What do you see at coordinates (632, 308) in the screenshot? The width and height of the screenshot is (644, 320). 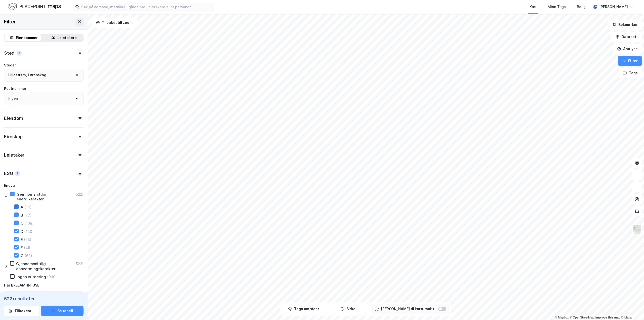 I see `div: Kontrollprogram for chat` at bounding box center [632, 308].